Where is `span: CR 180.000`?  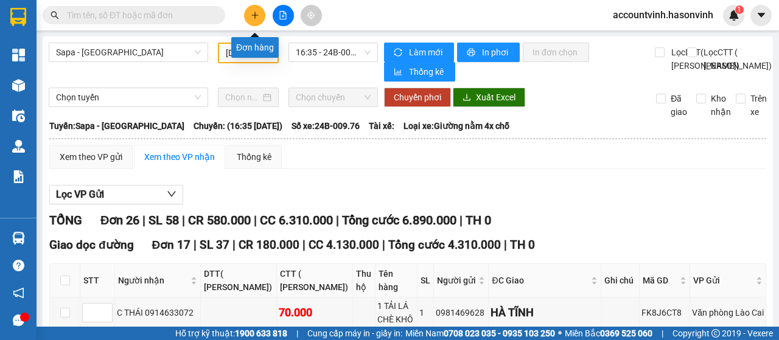 span: CR 180.000 is located at coordinates (269, 245).